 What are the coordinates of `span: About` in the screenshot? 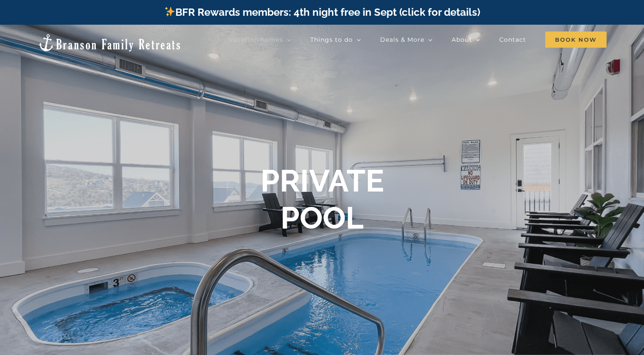 It's located at (462, 39).